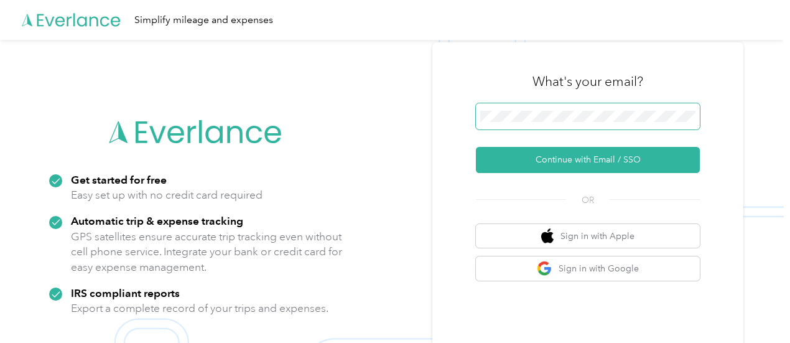  I want to click on strong: IRS compliant reports, so click(125, 292).